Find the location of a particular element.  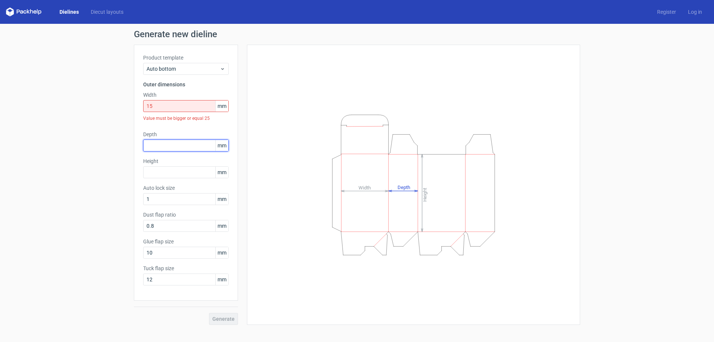

label: Tuck flap size is located at coordinates (186, 268).